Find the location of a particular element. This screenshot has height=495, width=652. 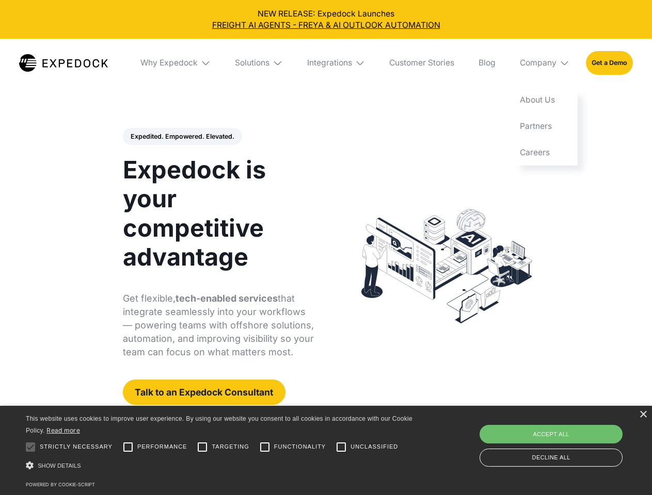

div: Show details is located at coordinates (221, 466).